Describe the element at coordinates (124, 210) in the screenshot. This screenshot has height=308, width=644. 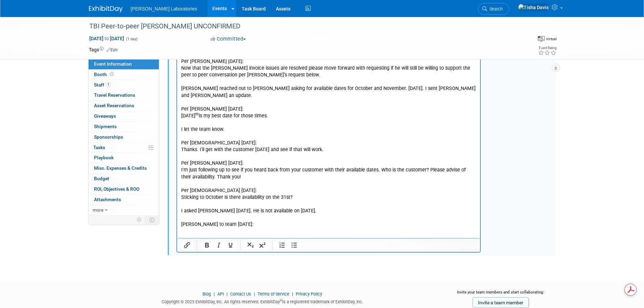
I see `a: more` at that location.